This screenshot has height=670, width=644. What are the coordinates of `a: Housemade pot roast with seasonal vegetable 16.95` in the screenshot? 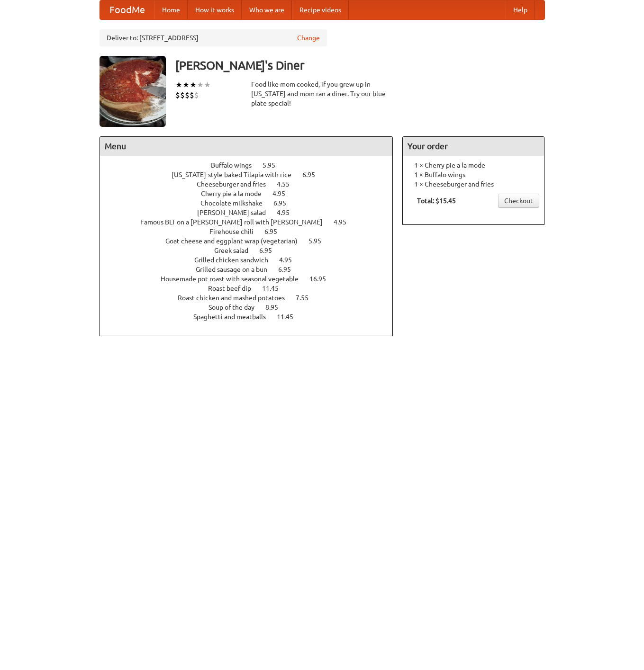 It's located at (252, 278).